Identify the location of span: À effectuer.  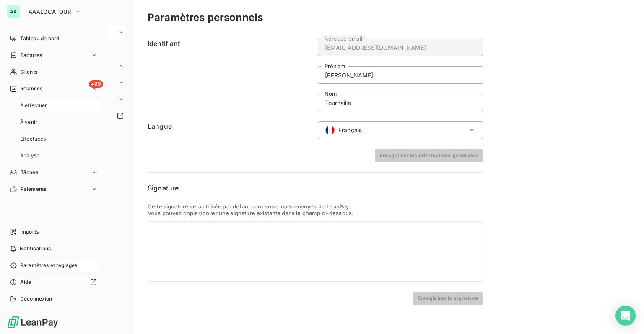
(33, 105).